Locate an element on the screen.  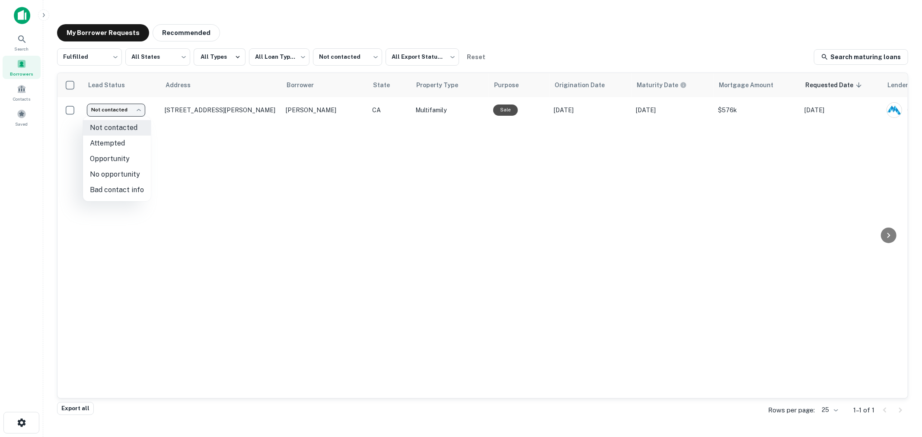
li: No opportunity is located at coordinates (117, 175).